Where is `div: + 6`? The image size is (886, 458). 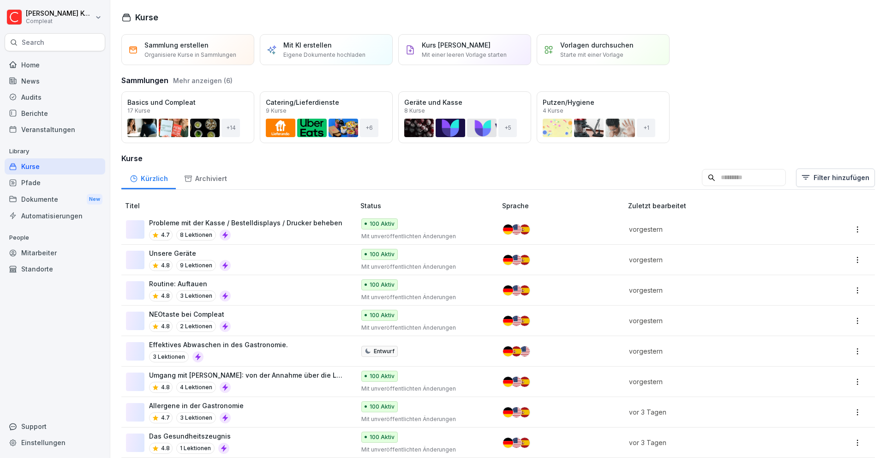 div: + 6 is located at coordinates (369, 128).